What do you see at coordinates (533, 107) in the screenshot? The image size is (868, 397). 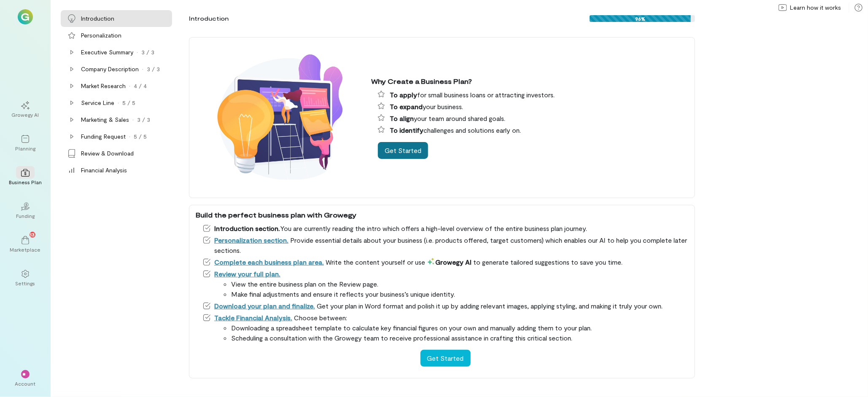 I see `li: your business.` at bounding box center [533, 107].